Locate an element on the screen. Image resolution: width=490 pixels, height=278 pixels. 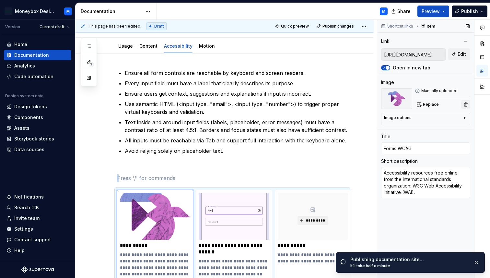
a: Content is located at coordinates (149, 46).